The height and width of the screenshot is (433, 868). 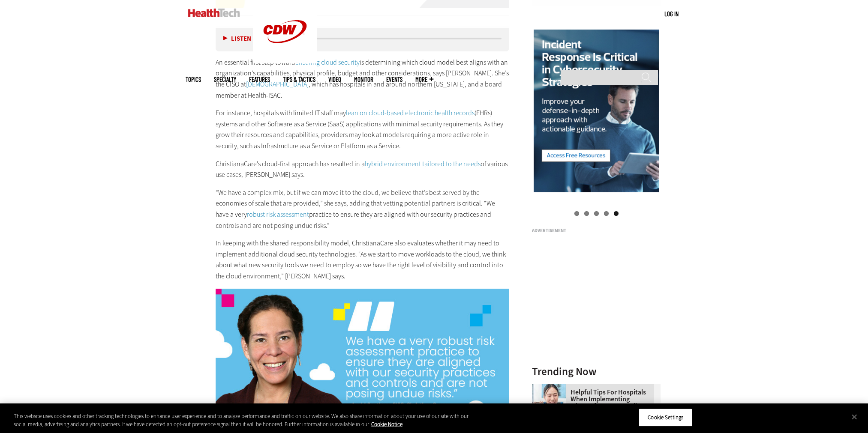 I want to click on img: incident response right rail, so click(x=596, y=111).